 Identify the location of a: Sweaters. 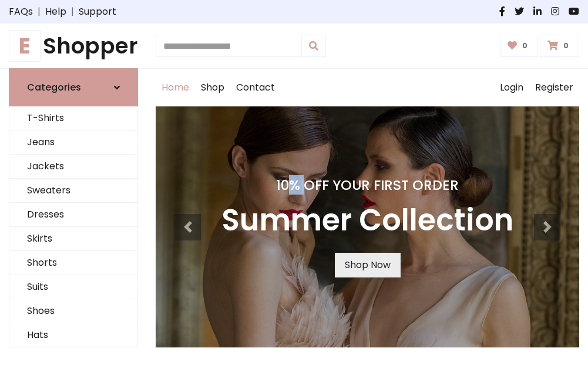
(74, 190).